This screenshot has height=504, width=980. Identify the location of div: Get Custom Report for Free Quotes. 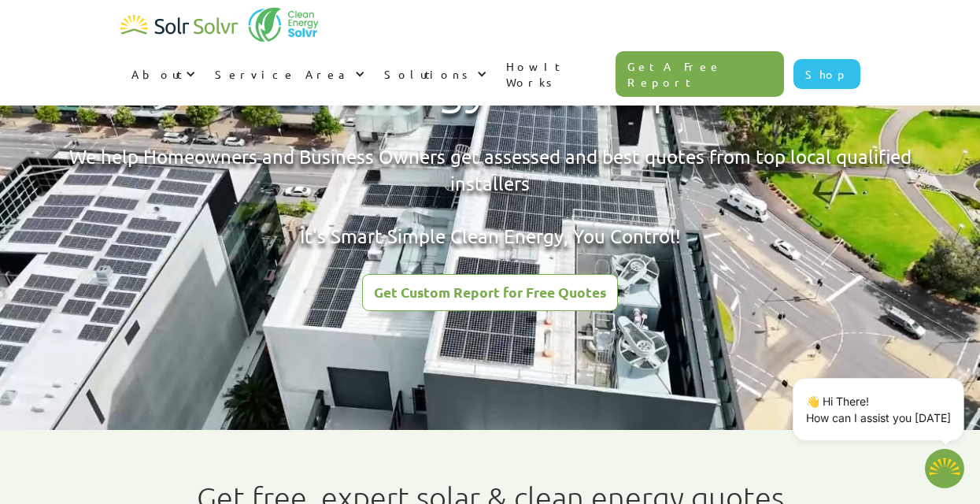
(490, 293).